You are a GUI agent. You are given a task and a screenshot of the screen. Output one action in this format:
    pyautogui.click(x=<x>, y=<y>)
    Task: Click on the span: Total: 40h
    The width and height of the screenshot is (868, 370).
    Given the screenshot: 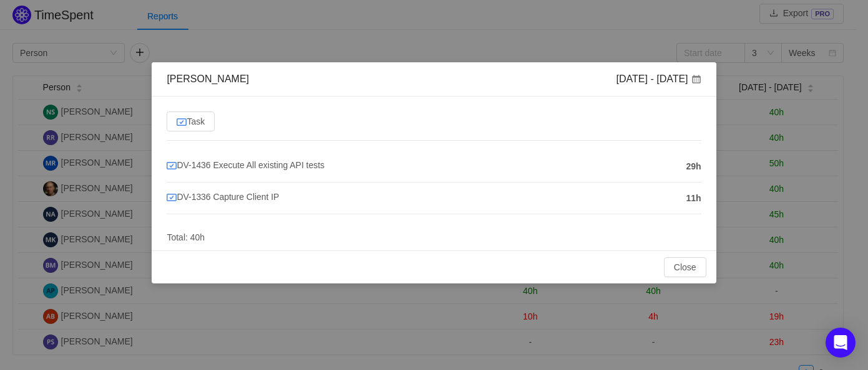 What is the action you would take?
    pyautogui.click(x=185, y=237)
    